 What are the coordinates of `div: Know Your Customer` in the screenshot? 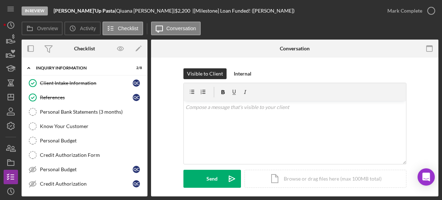 It's located at (92, 126).